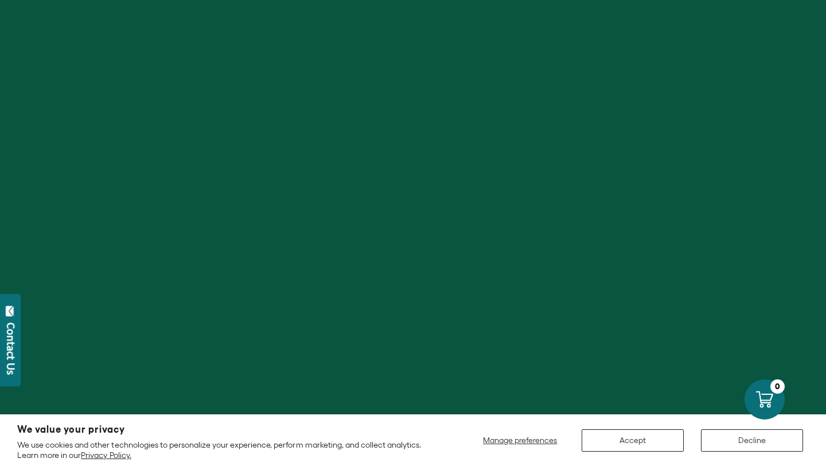  I want to click on a: Privacy Policy., so click(106, 455).